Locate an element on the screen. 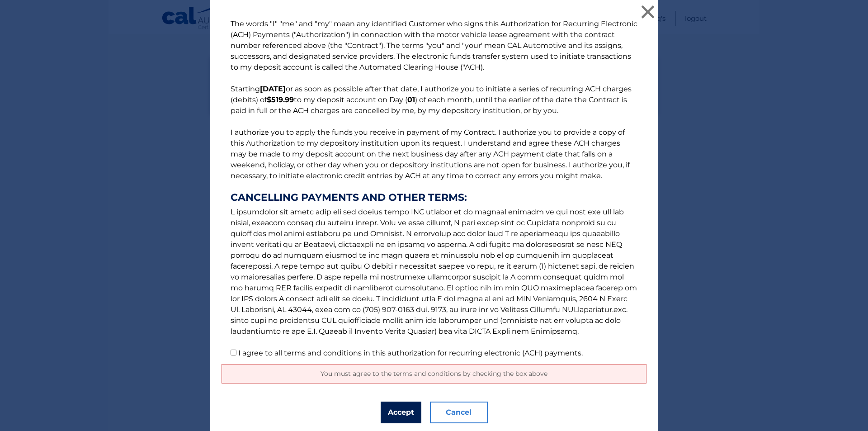  label: I agree to all terms and conditions in this authorization for recurring electronic (ACH) payments. is located at coordinates (411, 353).